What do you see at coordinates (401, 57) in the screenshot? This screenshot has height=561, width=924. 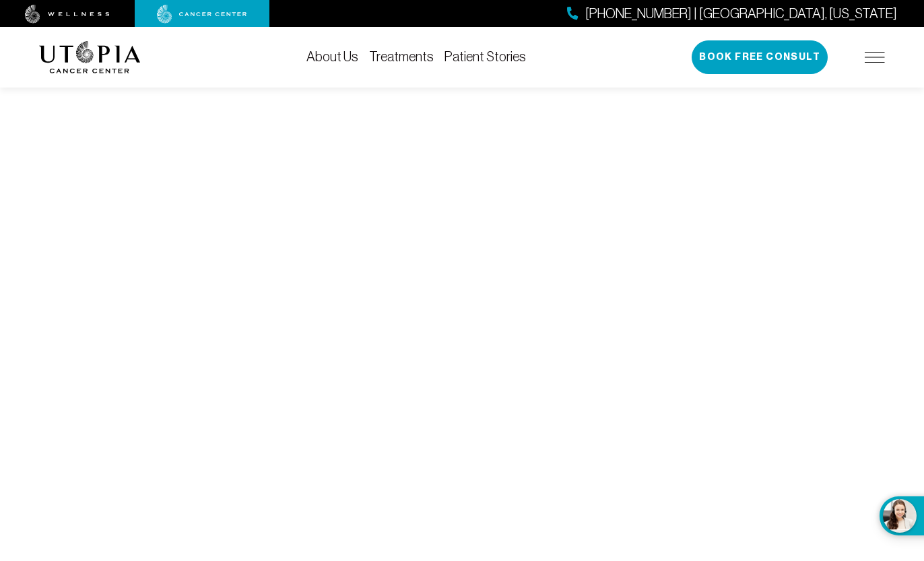 I see `a: Treatments` at bounding box center [401, 57].